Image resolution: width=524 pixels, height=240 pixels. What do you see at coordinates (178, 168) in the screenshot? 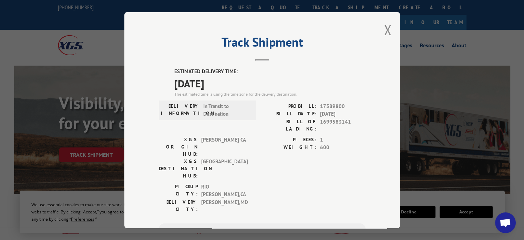
I see `label: XGS DESTINATION HUB:` at bounding box center [178, 168].